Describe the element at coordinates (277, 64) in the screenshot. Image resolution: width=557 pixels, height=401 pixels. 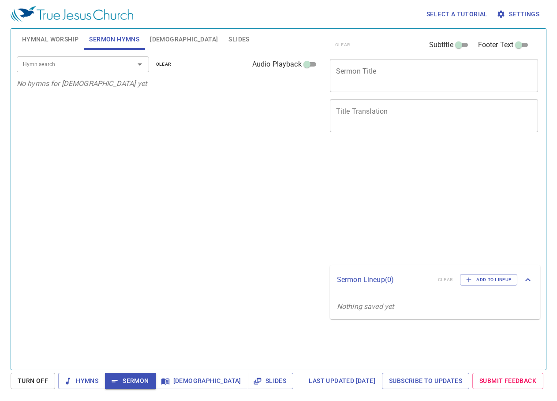
I see `span: Audio Playback` at that location.